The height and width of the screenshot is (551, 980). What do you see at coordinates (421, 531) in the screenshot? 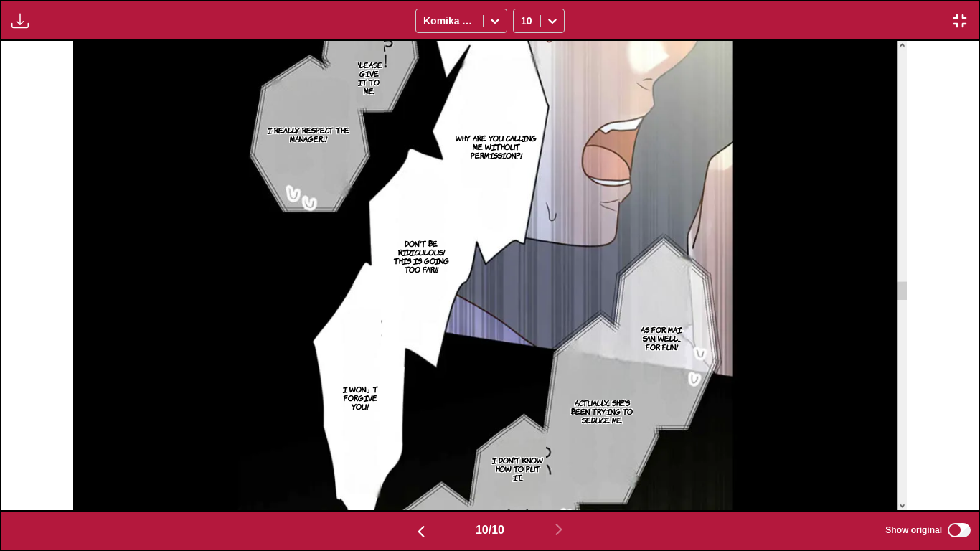
I see `img: Previous page` at bounding box center [421, 531].